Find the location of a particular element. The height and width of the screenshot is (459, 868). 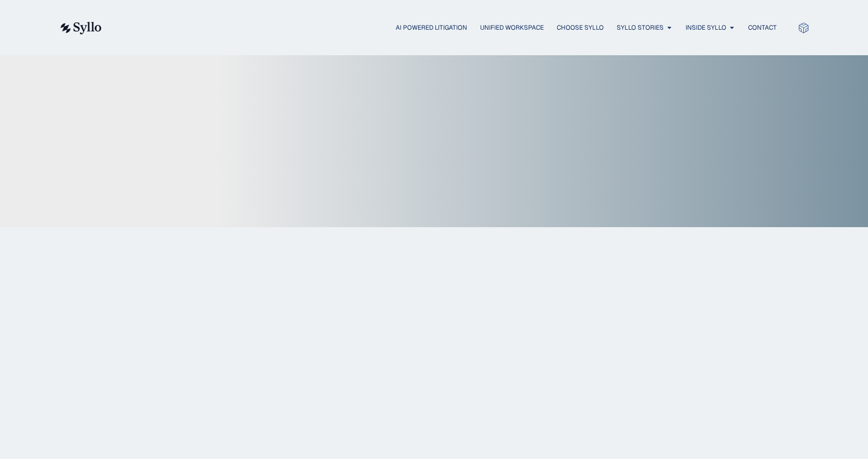

a: Syllo Stories is located at coordinates (640, 28).